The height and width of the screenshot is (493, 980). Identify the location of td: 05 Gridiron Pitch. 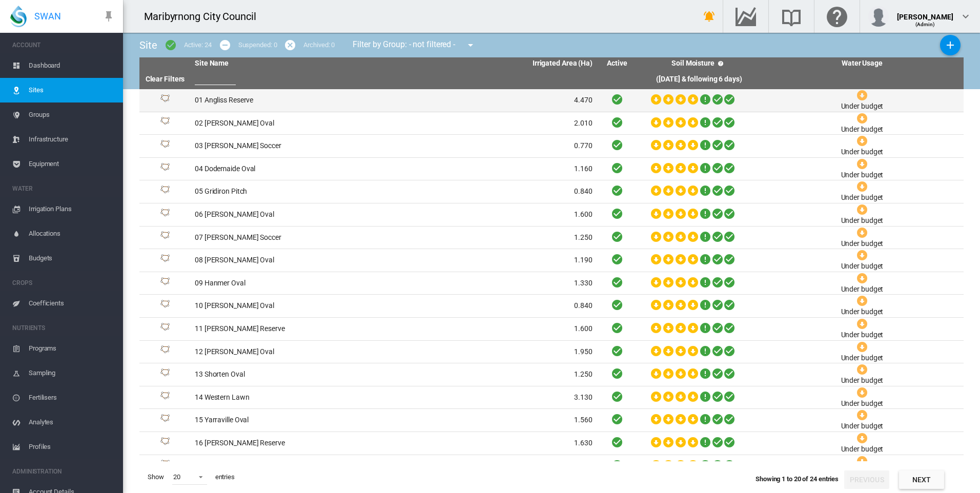
(292, 191).